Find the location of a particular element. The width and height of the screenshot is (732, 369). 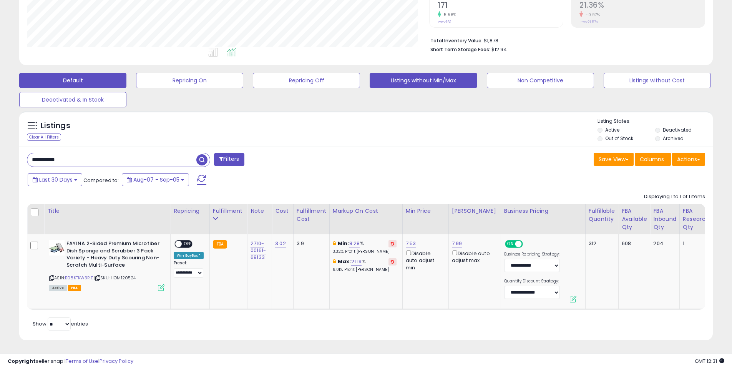

div: Win BuyBox * is located at coordinates (189, 255).